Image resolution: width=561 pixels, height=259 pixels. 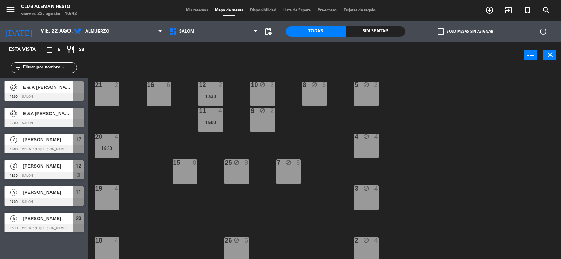 I want to click on i: exit_to_app, so click(x=509, y=10).